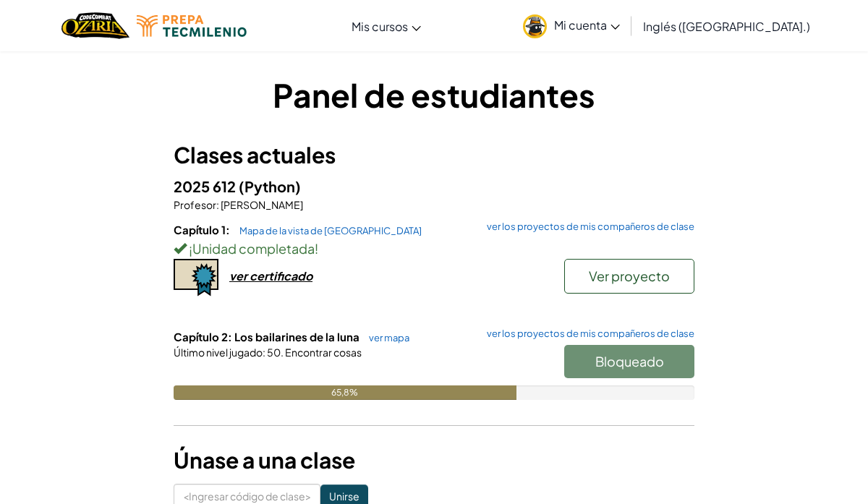 This screenshot has width=868, height=504. I want to click on a: Logotipo de Ozaria de CodeCombat, so click(95, 25).